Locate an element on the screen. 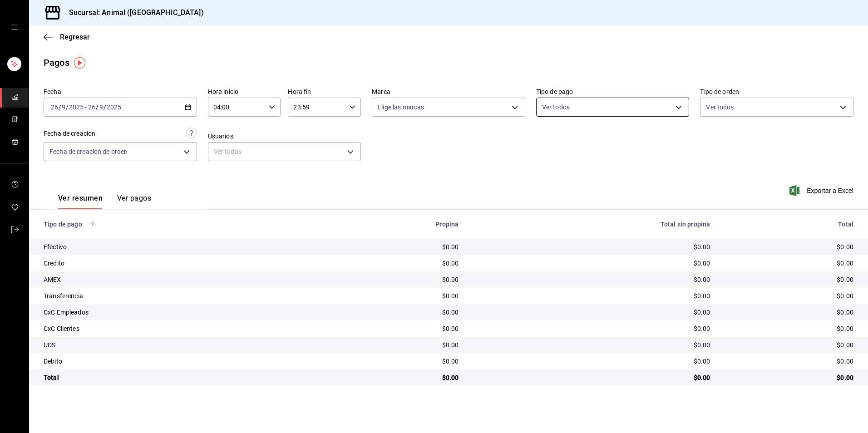 This screenshot has width=868, height=433. label: Hora inicio is located at coordinates (244, 92).